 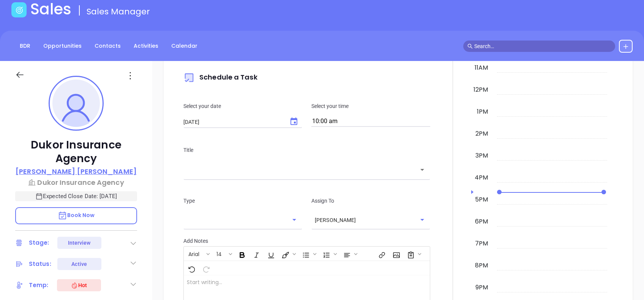 What do you see at coordinates (206, 269) in the screenshot?
I see `span: Redo` at bounding box center [206, 269].